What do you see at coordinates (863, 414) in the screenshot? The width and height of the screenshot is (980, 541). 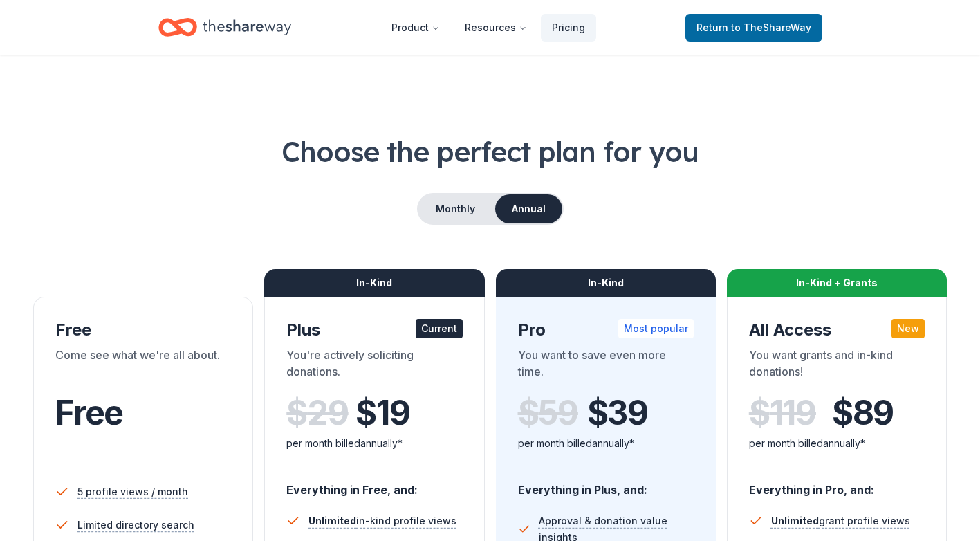 I see `span: $ 89` at bounding box center [863, 414].